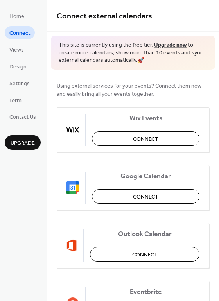 This screenshot has width=219, height=301. Describe the element at coordinates (23, 116) in the screenshot. I see `a: Contact Us` at that location.